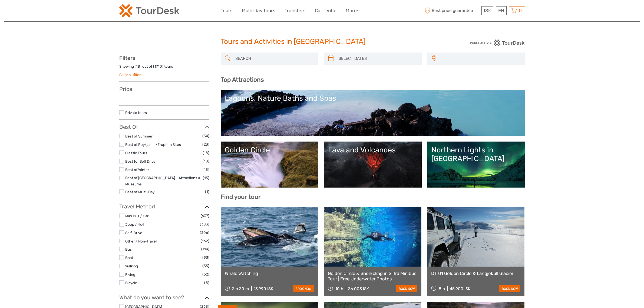 The width and height of the screenshot is (644, 308). I want to click on span: (55), so click(206, 266).